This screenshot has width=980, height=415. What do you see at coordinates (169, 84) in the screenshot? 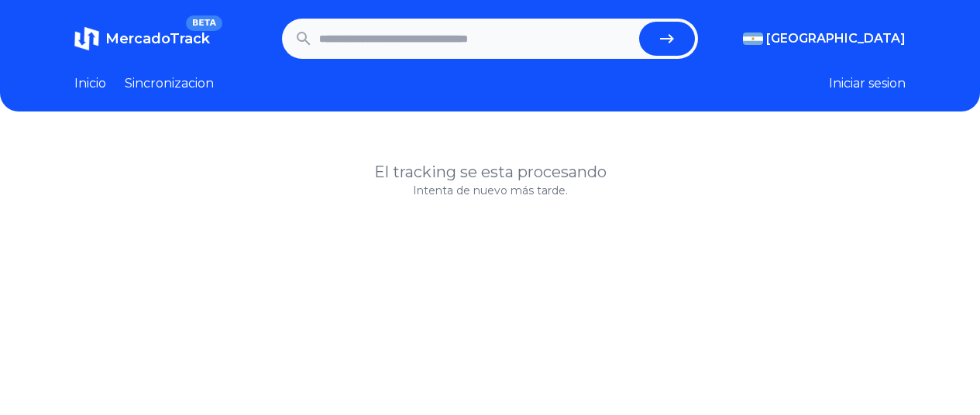
I see `a: Sincronizacion` at bounding box center [169, 84].